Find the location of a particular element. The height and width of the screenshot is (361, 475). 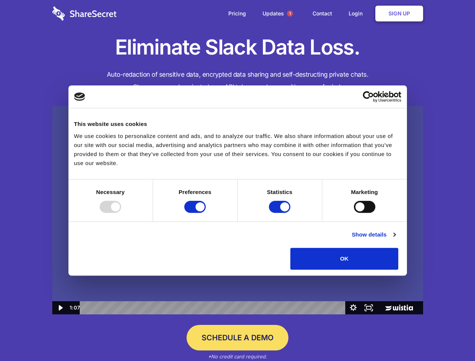

div: Playbar is located at coordinates (213, 307).